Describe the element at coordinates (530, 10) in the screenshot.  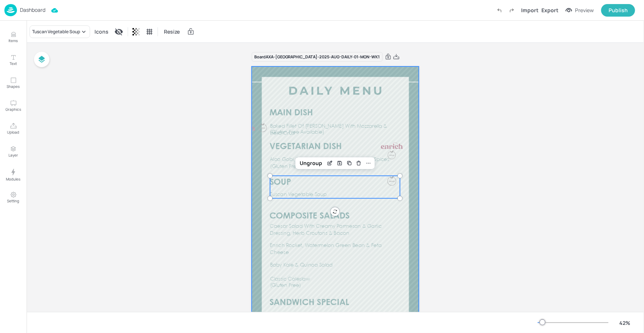
I see `div: Import` at that location.